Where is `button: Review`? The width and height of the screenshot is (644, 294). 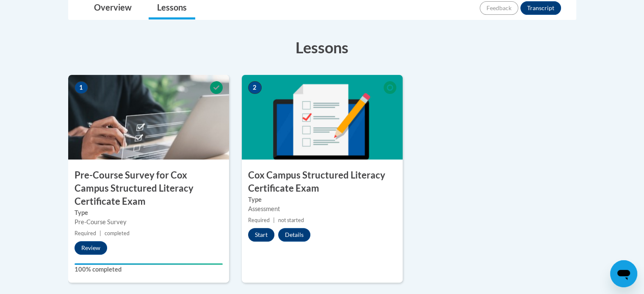 button: Review is located at coordinates (90, 248).